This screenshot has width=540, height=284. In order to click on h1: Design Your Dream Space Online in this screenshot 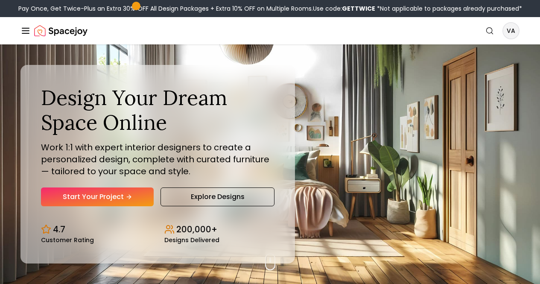, I will do `click(158, 110)`.